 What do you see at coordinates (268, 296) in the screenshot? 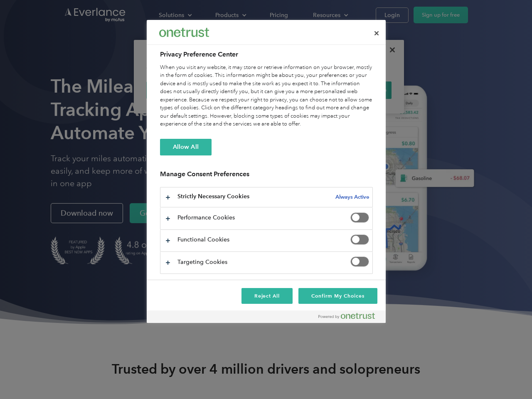
I see `button: Reject All` at bounding box center [268, 296].